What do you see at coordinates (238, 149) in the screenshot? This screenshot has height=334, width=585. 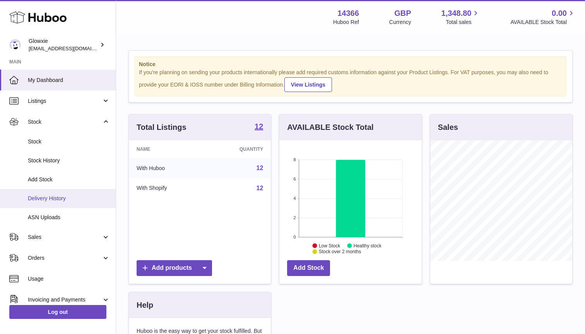 I see `th: Quantity` at bounding box center [238, 149].